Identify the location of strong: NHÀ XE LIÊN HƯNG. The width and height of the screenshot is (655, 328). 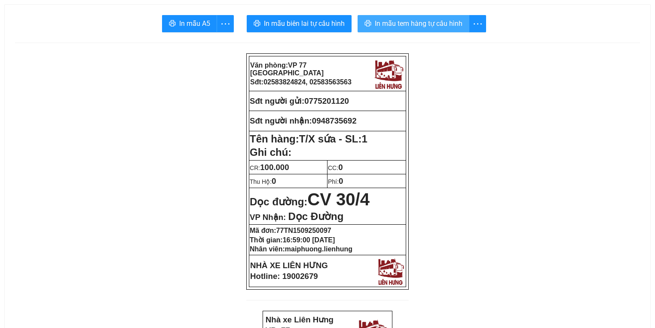
(289, 265).